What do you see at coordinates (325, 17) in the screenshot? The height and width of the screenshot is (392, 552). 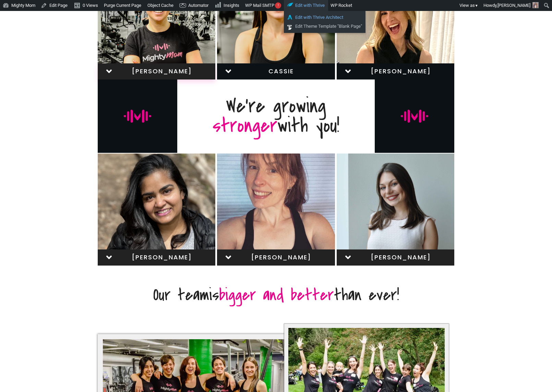 I see `a: Edit with Thrive Architect` at bounding box center [325, 17].